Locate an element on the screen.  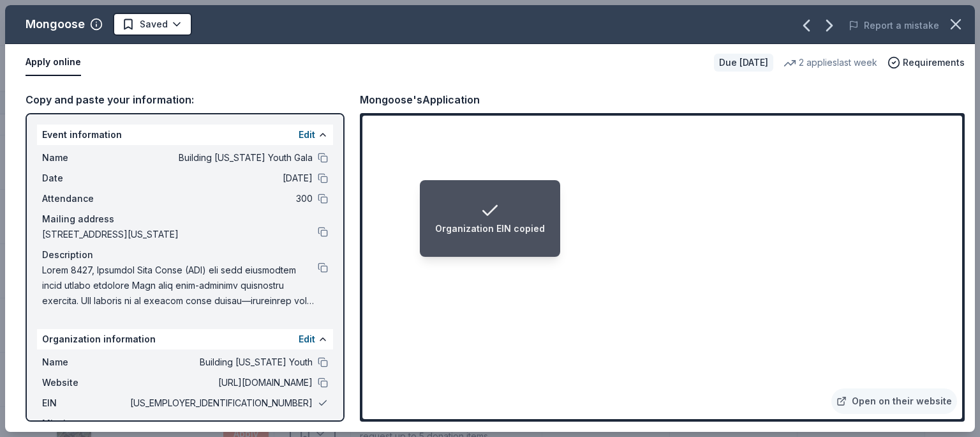
span: Requirements is located at coordinates (934, 62).